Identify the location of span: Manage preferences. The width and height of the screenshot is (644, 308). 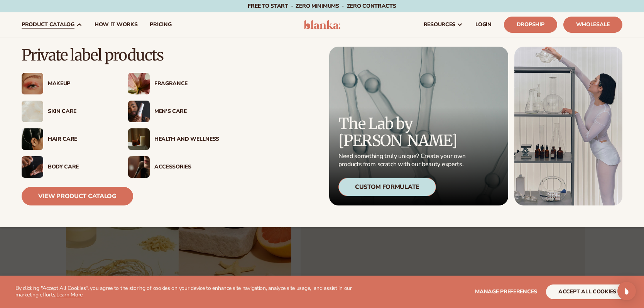
(506, 291).